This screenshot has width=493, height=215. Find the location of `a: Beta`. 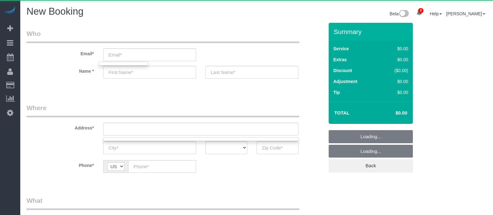

a: Beta is located at coordinates (400, 14).